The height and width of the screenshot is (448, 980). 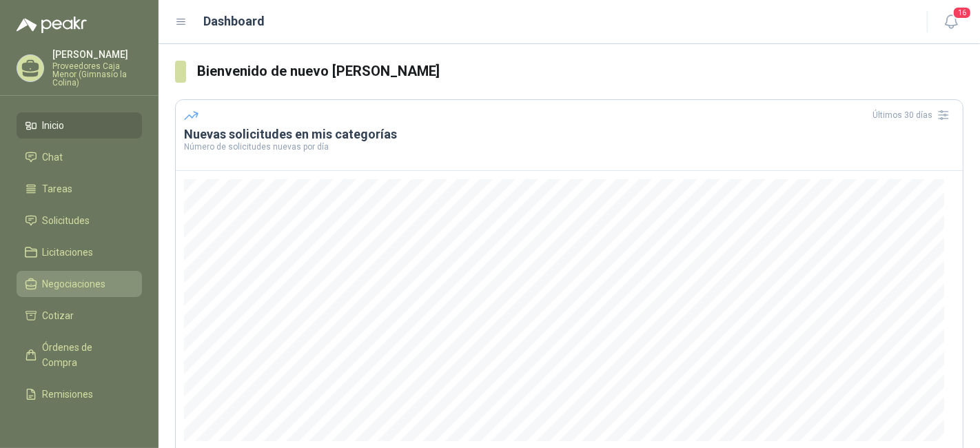 I want to click on span: Solicitudes, so click(x=66, y=221).